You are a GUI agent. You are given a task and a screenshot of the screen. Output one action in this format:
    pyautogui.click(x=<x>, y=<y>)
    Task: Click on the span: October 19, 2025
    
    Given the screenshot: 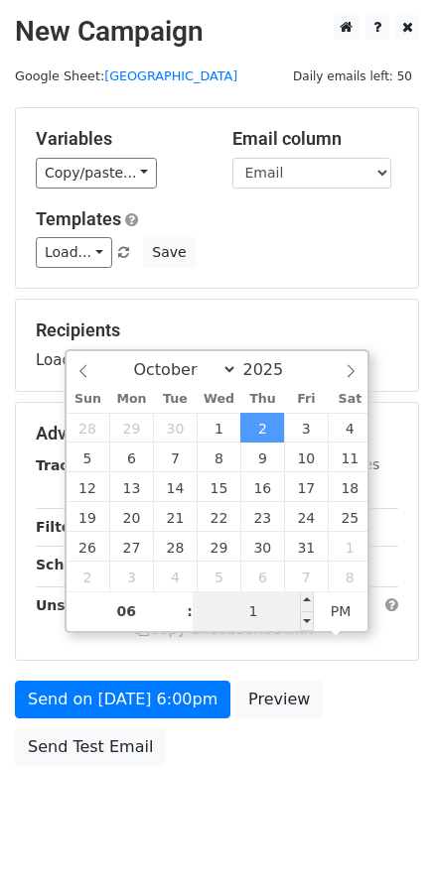 What is the action you would take?
    pyautogui.click(x=88, y=517)
    